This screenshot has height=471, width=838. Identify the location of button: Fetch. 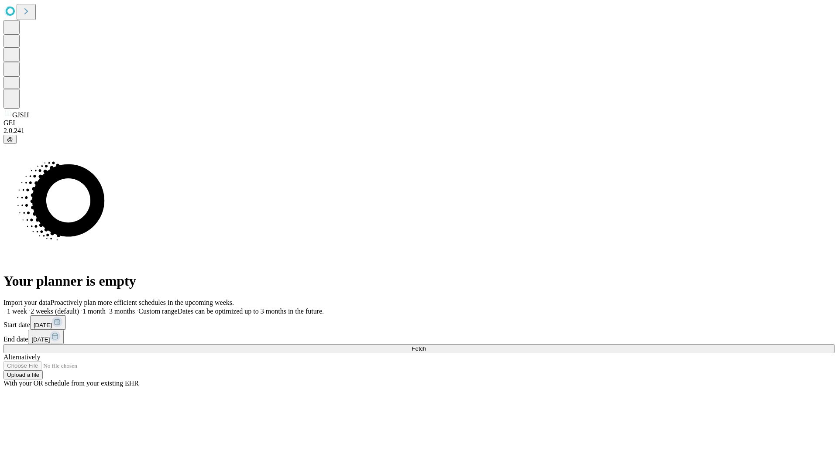
(419, 349).